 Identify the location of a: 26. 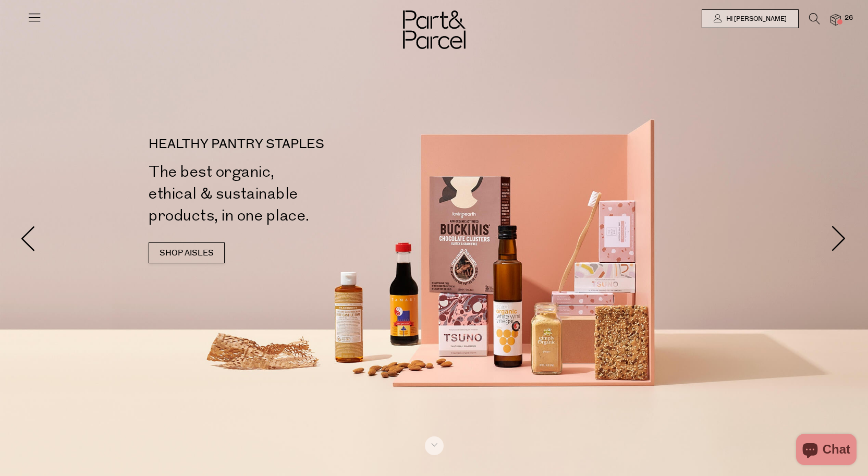
(836, 19).